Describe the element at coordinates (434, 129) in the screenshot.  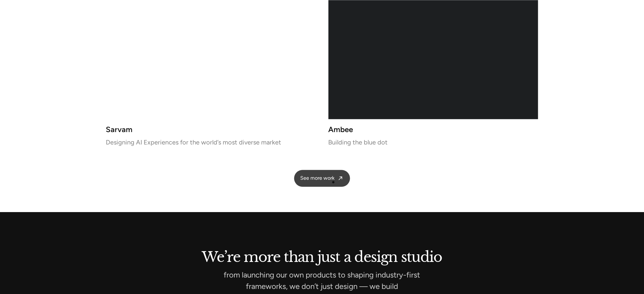
I see `h3: Ambee` at that location.